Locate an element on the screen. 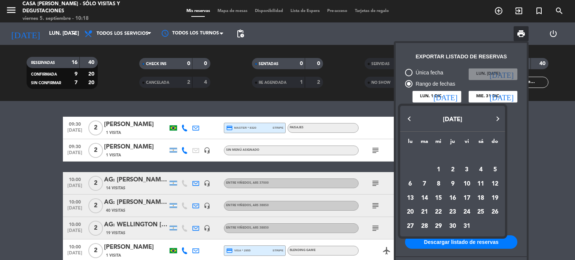 This screenshot has height=260, width=575. td: 23 de octubre de 2025 is located at coordinates (452, 213).